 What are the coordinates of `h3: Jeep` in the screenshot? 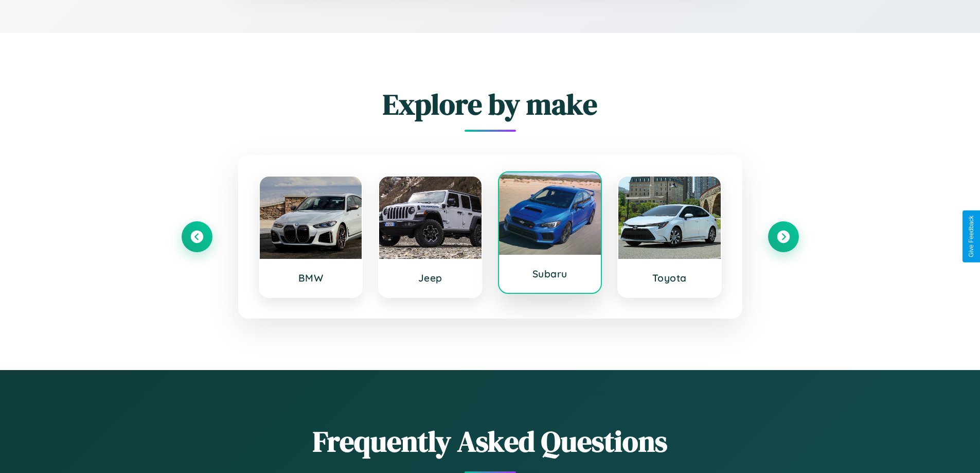 It's located at (430, 278).